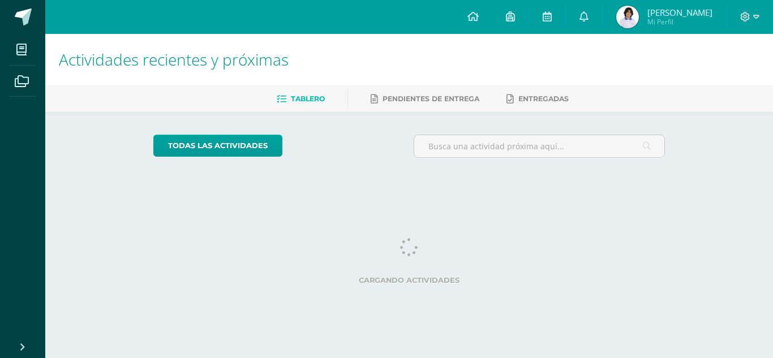 This screenshot has height=358, width=773. What do you see at coordinates (174, 59) in the screenshot?
I see `span: Actividades recientes y próximas` at bounding box center [174, 59].